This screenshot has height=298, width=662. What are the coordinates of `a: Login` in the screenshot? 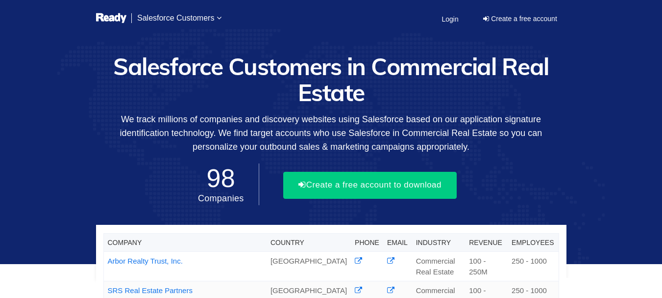 It's located at (450, 19).